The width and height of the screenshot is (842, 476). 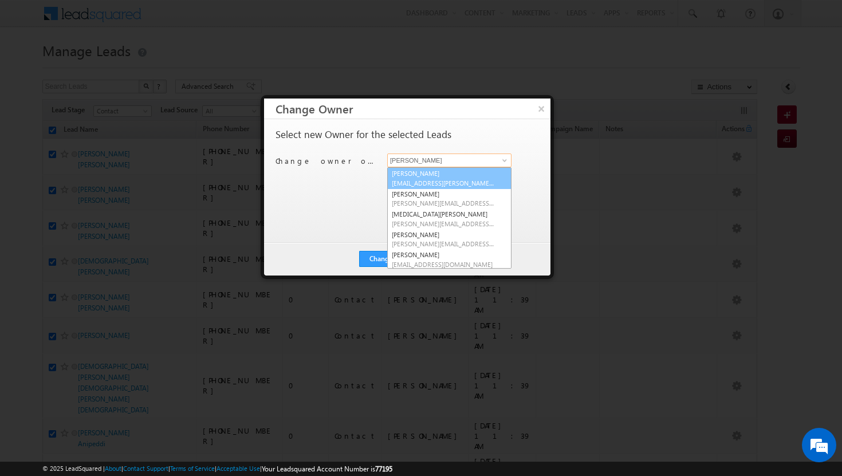 I want to click on span: © 2025 LeadSquared | | | | |, so click(x=217, y=468).